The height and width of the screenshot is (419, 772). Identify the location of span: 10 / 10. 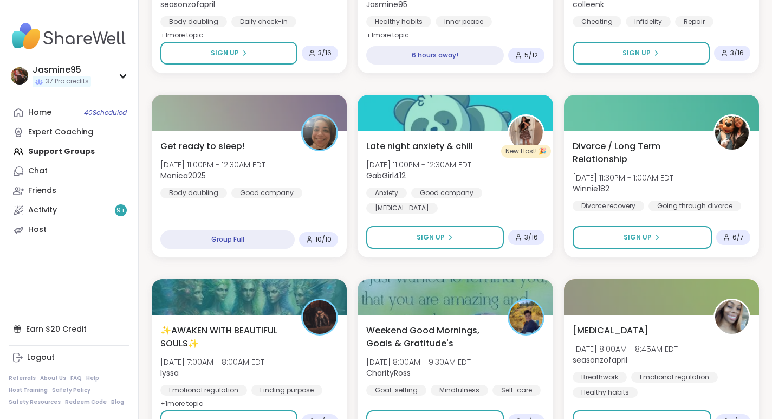
(324, 240).